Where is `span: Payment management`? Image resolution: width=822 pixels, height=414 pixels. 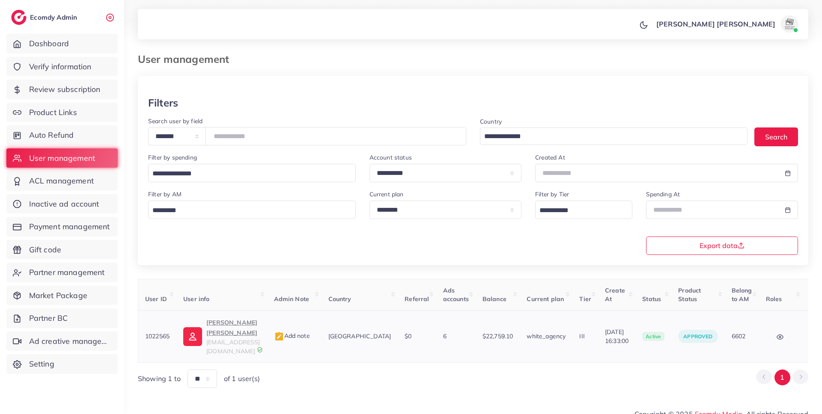 span: Payment management is located at coordinates (69, 227).